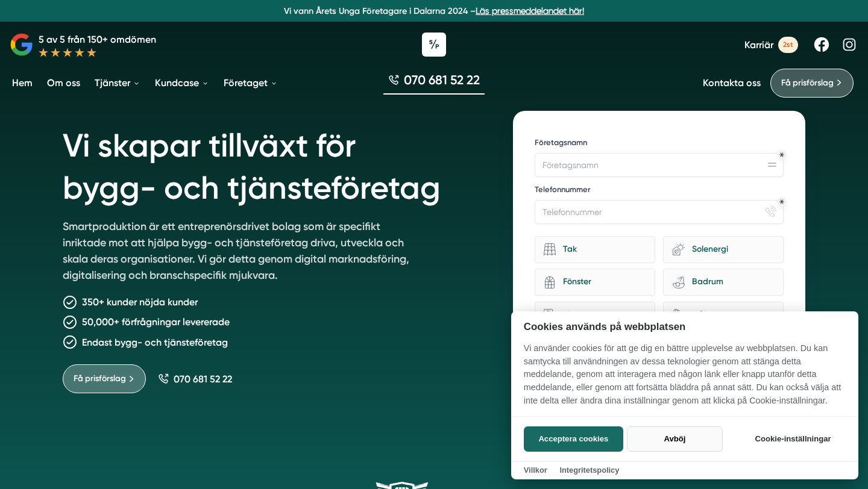 The image size is (868, 489). I want to click on button: Acceptera cookies, so click(573, 439).